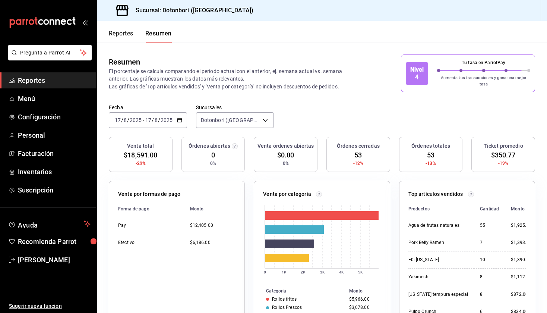  Describe the element at coordinates (441, 209) in the screenshot. I see `th: Productos` at that location.